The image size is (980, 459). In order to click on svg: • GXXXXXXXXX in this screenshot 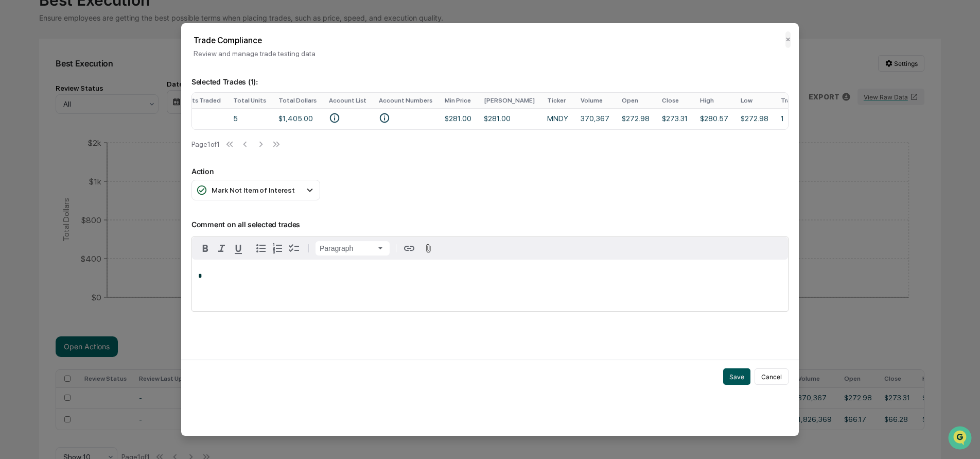, I will do `click(335, 118)`.